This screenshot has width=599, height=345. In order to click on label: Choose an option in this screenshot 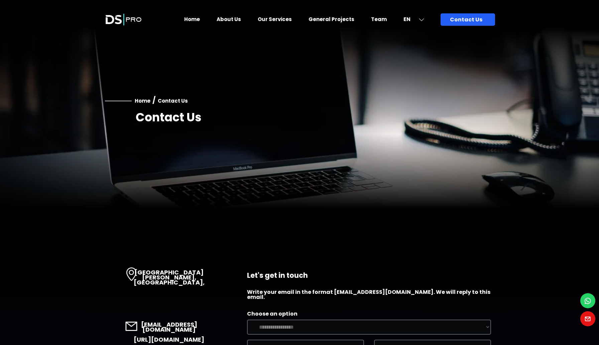, I will do `click(272, 314)`.